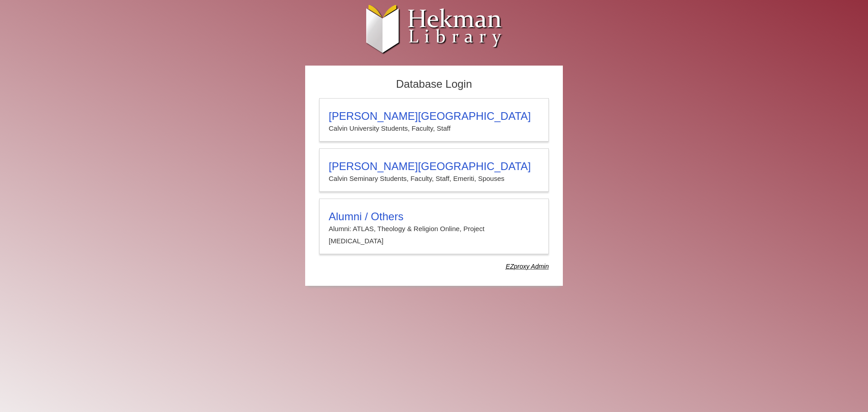 This screenshot has width=868, height=412. What do you see at coordinates (434, 179) in the screenshot?
I see `p: Calvin Seminary Students, Faculty, Staff, Emeriti, Spouses` at bounding box center [434, 179].